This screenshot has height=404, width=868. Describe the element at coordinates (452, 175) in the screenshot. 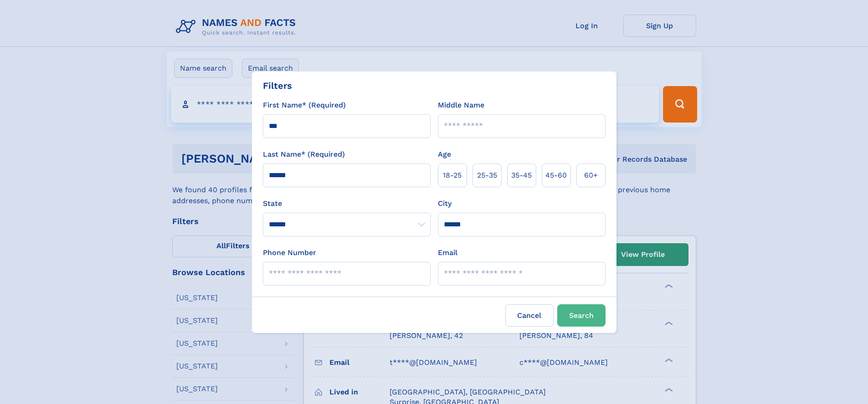

I see `span: 18‑25` at that location.